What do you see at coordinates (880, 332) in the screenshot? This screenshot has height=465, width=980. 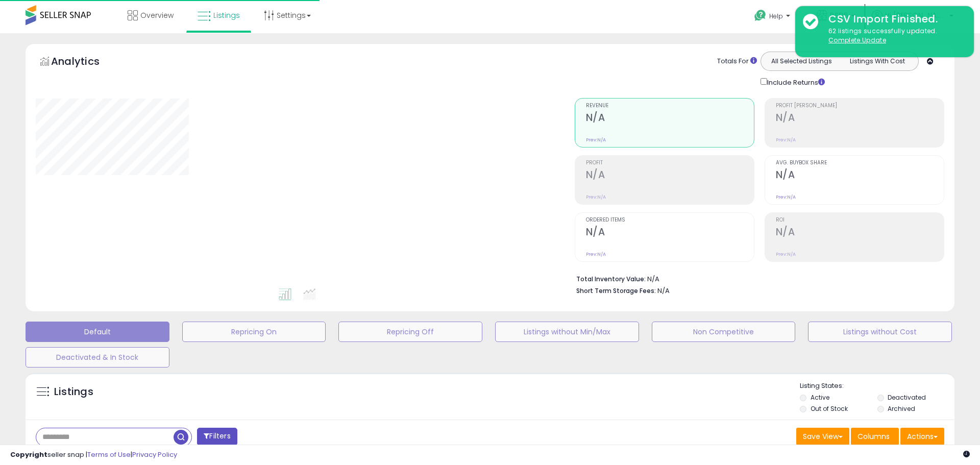 I see `button: Listings without Cost` at bounding box center [880, 332].